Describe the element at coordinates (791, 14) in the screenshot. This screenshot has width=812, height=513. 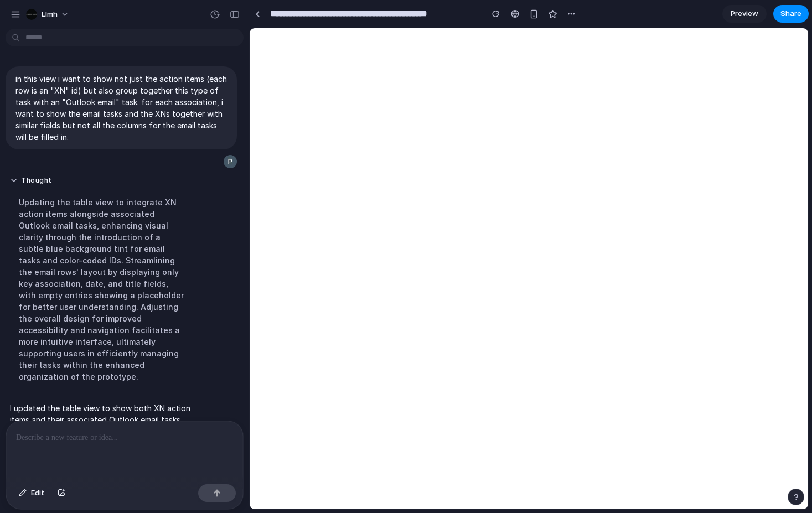
I see `button: Share` at that location.